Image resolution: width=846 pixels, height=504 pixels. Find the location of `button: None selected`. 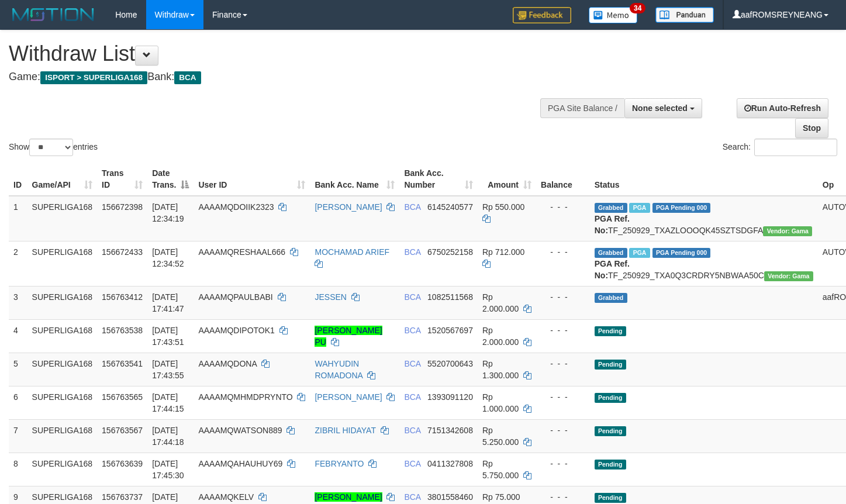

button: None selected is located at coordinates (663, 108).